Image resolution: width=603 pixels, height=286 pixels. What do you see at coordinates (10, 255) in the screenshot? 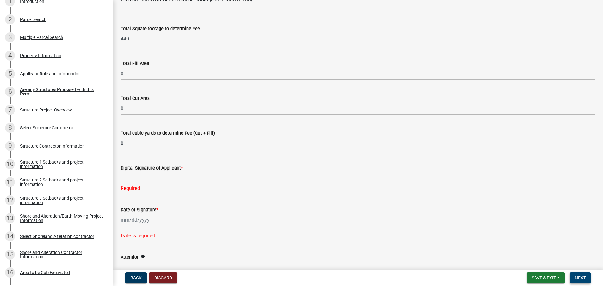
I see `div: 15` at bounding box center [10, 255].